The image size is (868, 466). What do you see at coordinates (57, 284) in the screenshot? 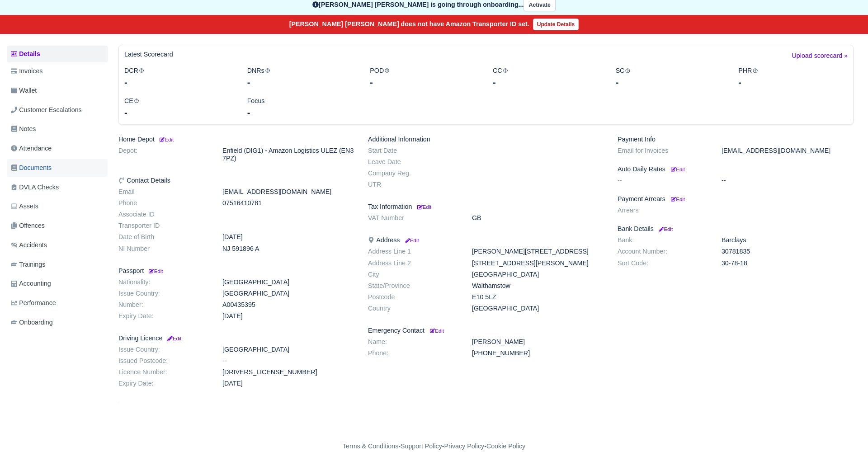
I see `a: Accounting` at bounding box center [57, 284].